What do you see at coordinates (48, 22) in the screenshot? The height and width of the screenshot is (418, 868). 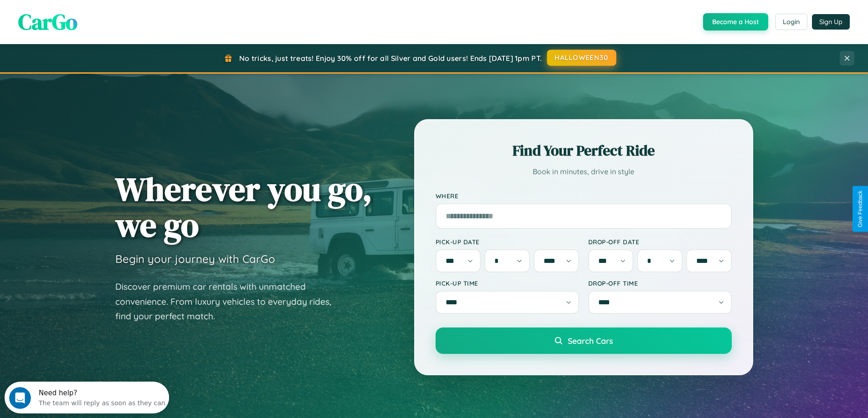 I see `span: CarGo` at bounding box center [48, 22].